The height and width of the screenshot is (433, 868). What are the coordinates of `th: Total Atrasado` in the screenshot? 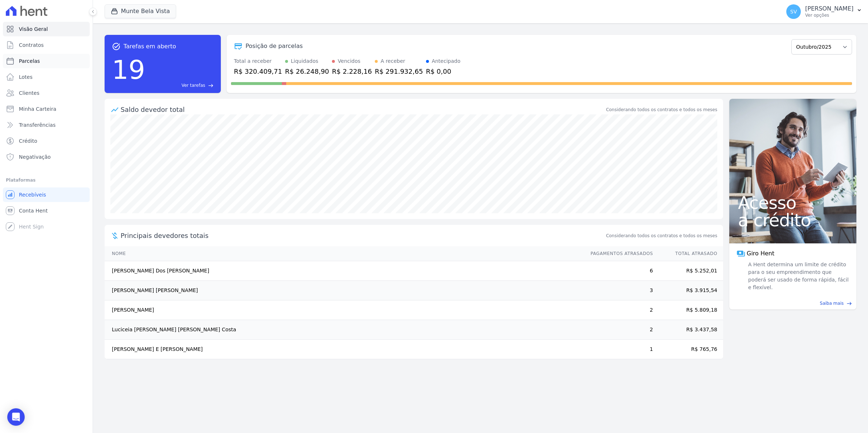 It's located at (688, 253).